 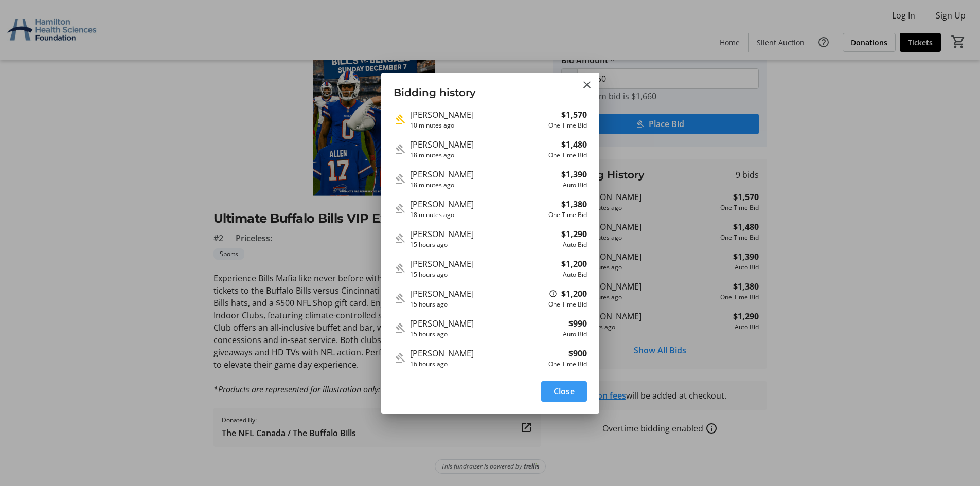 I want to click on div: 16 hours ago, so click(x=477, y=364).